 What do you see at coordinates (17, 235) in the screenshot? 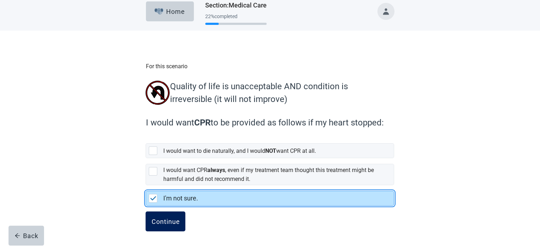
I see `span: arrow-left` at bounding box center [17, 235].